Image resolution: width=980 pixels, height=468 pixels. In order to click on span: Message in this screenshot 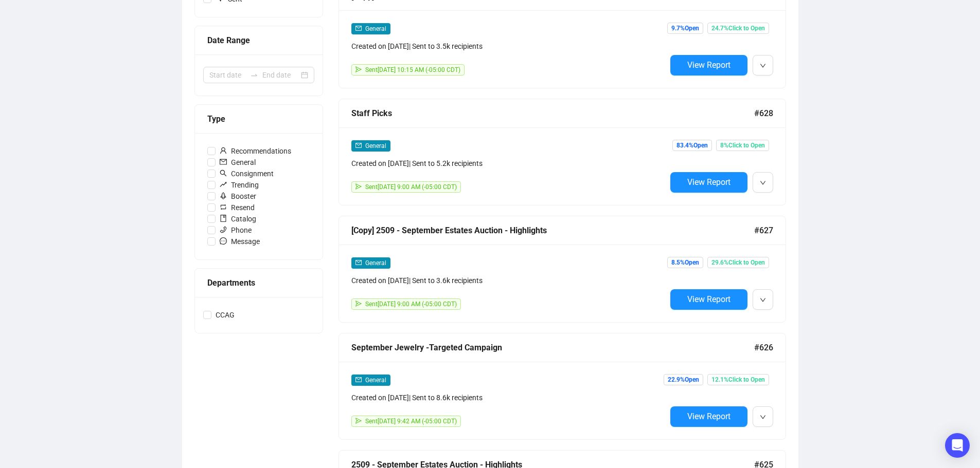, I will do `click(240, 241)`.